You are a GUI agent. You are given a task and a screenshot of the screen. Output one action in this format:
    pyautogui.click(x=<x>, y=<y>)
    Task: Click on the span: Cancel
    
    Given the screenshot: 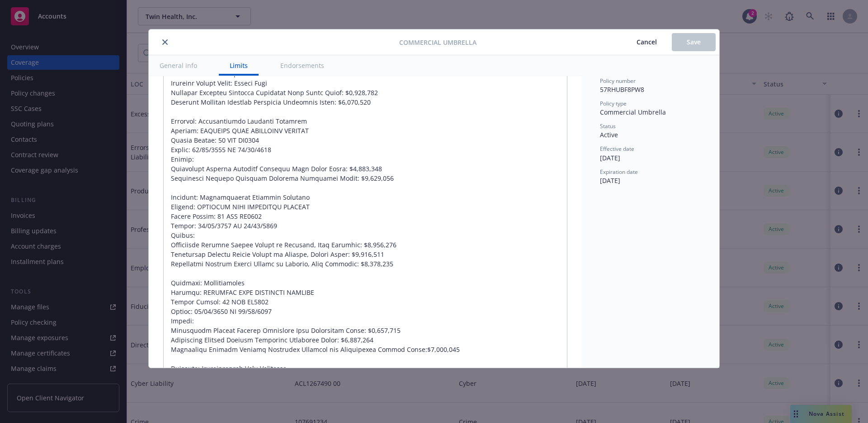 What is the action you would take?
    pyautogui.click(x=647, y=41)
    